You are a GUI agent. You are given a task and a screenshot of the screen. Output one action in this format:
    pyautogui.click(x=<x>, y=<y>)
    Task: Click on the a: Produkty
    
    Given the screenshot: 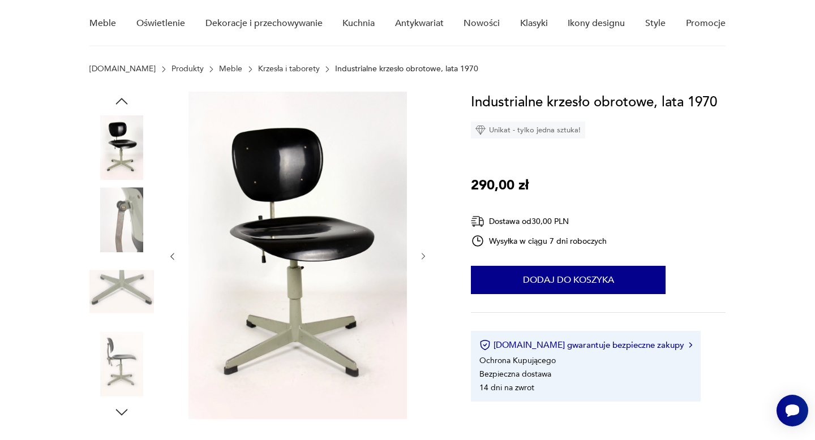 What is the action you would take?
    pyautogui.click(x=187, y=69)
    